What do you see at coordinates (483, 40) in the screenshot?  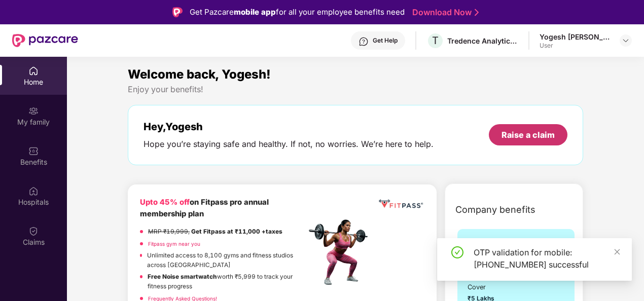 I see `div: Tredence Analytics Solutions Private Limited` at bounding box center [483, 40].